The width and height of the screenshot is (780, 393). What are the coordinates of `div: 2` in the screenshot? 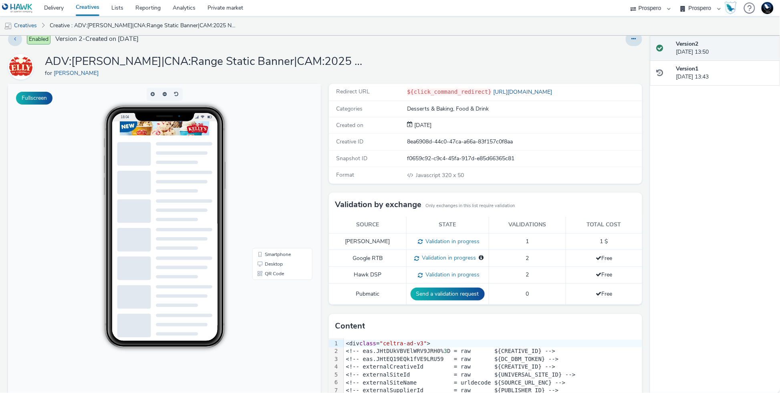 It's located at (334, 351).